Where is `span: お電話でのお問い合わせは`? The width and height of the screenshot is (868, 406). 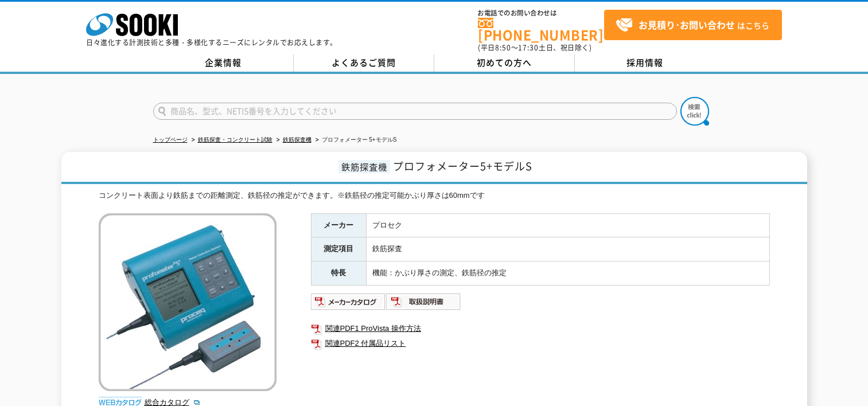
span: お電話でのお問い合わせは is located at coordinates (541, 13).